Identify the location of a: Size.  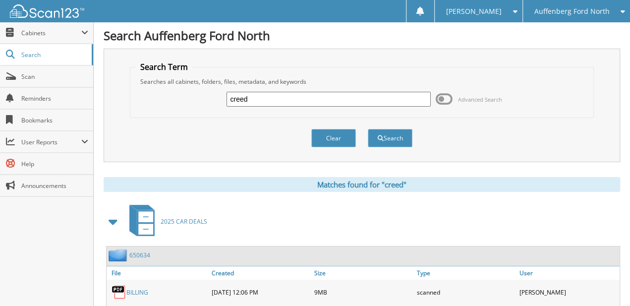
(363, 273).